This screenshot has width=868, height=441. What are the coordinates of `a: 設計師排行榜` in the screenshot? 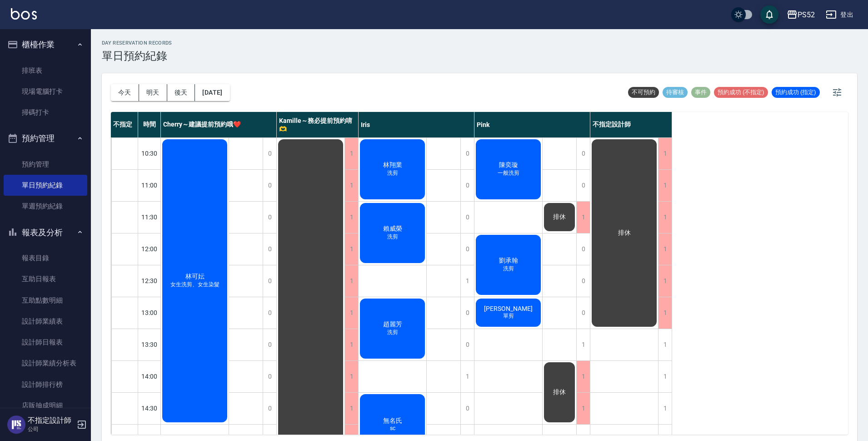 It's located at (45, 384).